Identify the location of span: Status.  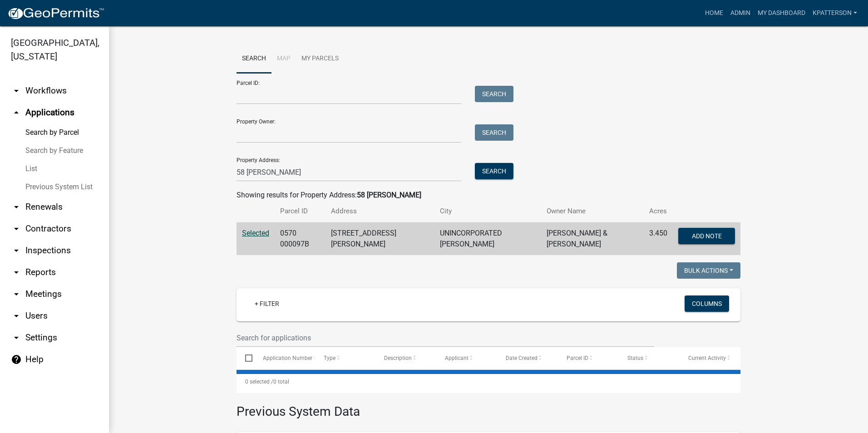
(635, 358).